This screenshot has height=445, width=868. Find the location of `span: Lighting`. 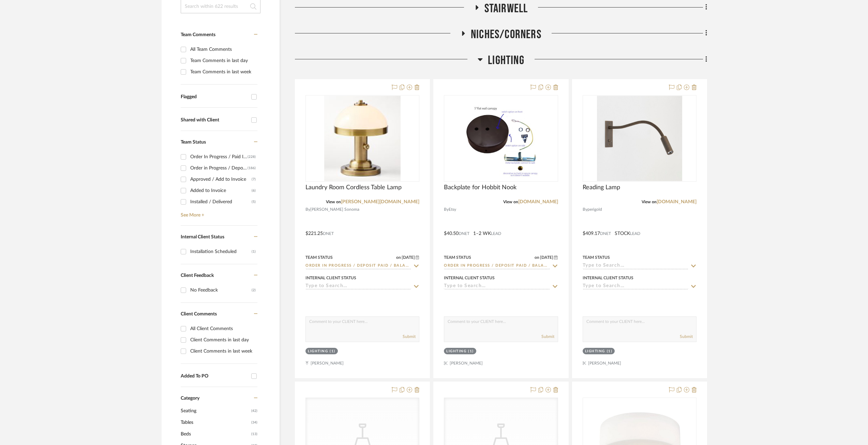

span: Lighting is located at coordinates (506, 61).